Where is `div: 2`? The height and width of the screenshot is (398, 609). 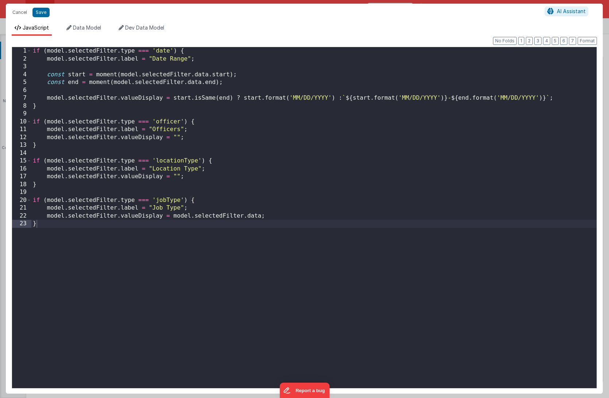 div: 2 is located at coordinates (22, 59).